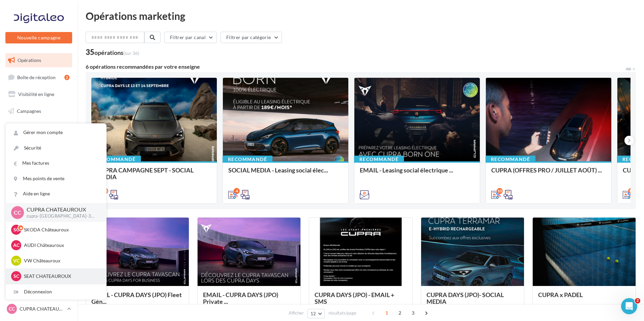 This screenshot has width=644, height=321. I want to click on button: Nouvelle campagne, so click(39, 38).